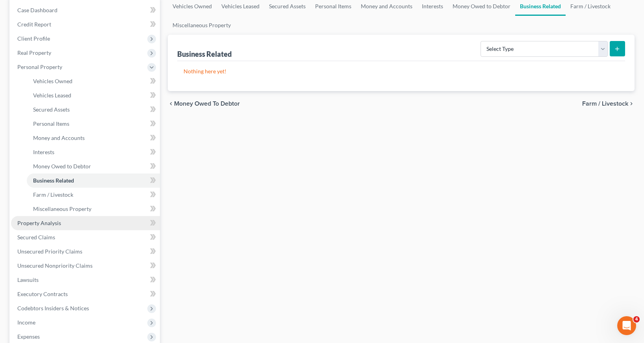 The height and width of the screenshot is (343, 644). I want to click on span: Secured Assets, so click(51, 109).